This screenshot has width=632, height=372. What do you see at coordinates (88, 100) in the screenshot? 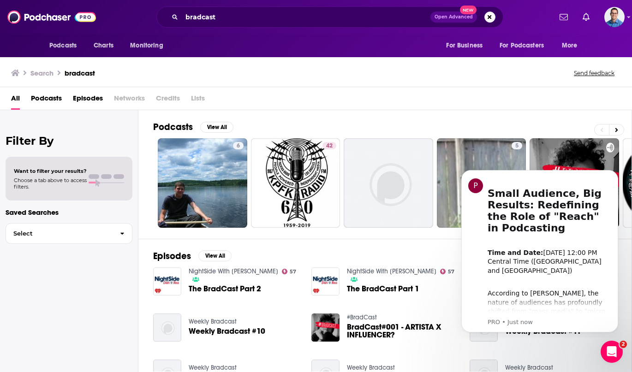
I see `span: Episodes` at bounding box center [88, 100].